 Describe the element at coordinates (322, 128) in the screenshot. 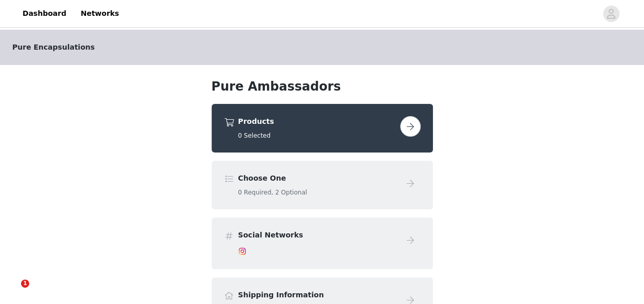

I see `div: Products` at that location.